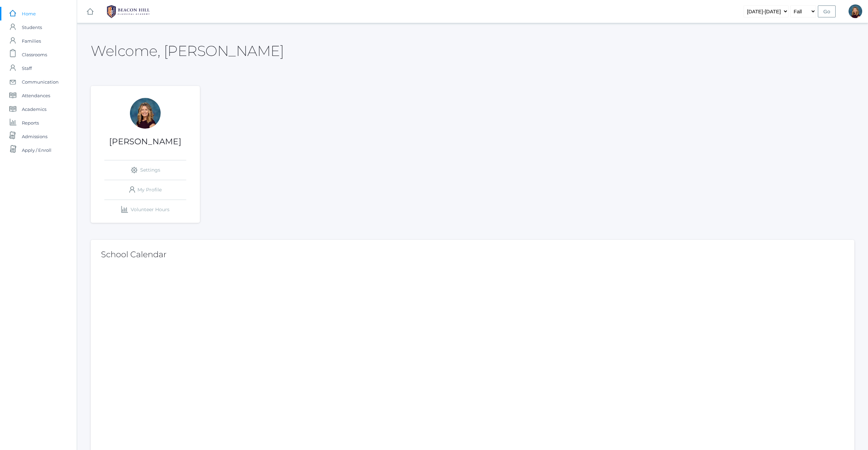  What do you see at coordinates (29, 14) in the screenshot?
I see `span: Home` at bounding box center [29, 14].